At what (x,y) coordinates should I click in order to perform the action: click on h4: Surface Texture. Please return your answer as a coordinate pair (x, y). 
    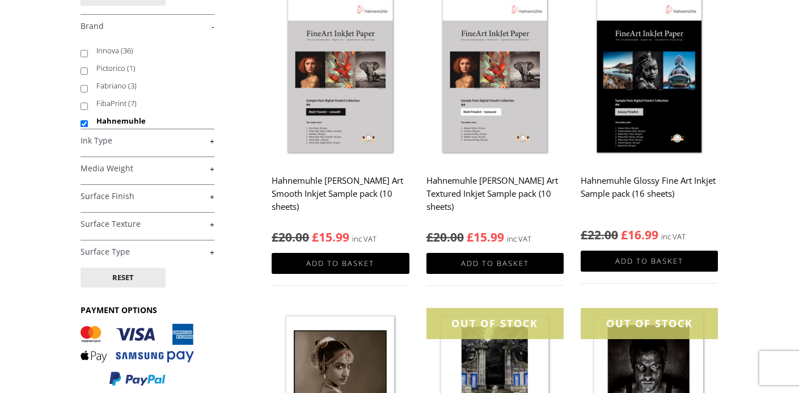
    Looking at the image, I should click on (147, 223).